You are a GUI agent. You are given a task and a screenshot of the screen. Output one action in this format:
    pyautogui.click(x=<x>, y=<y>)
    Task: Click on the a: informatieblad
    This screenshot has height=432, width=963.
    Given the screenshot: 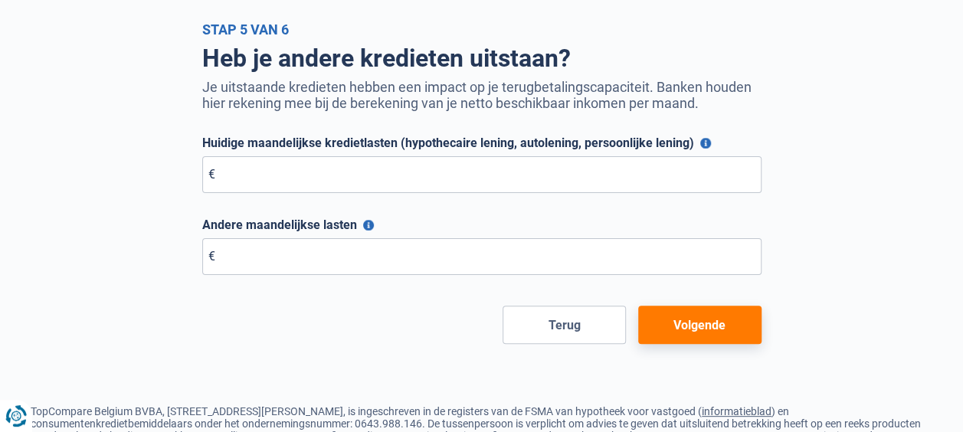 What is the action you would take?
    pyautogui.click(x=736, y=411)
    